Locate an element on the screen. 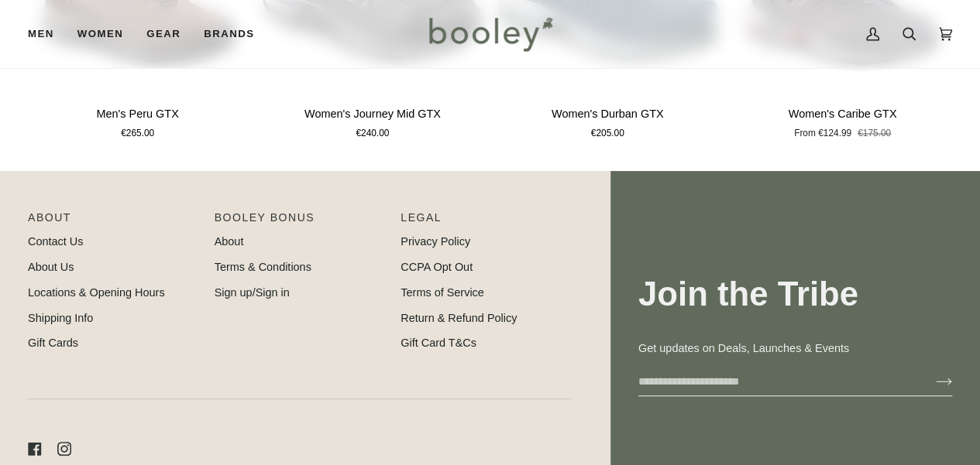  a: Women's Journey Mid GTX is located at coordinates (372, 120).